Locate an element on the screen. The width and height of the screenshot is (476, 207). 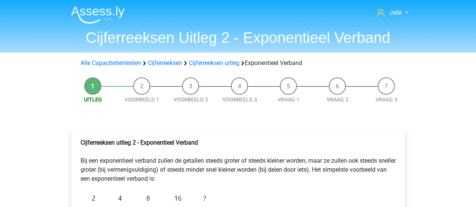
a: Vraag 2 is located at coordinates (337, 100).